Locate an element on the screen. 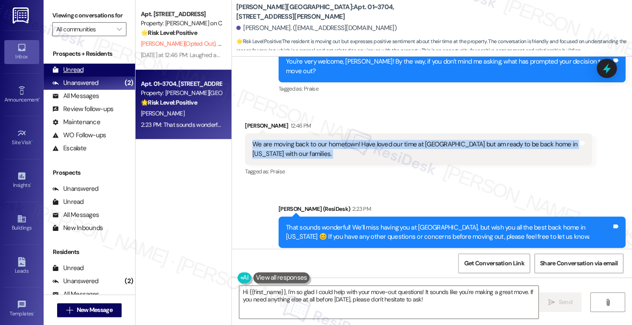 This screenshot has width=632, height=325. button: Get Conversation Link is located at coordinates (494, 263).